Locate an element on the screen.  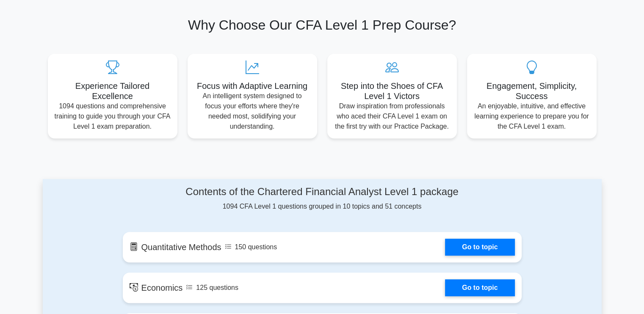
p: 1094 questions and comprehensive training to guide you through your CFA Level 1 exam preparation. is located at coordinates (113, 116).